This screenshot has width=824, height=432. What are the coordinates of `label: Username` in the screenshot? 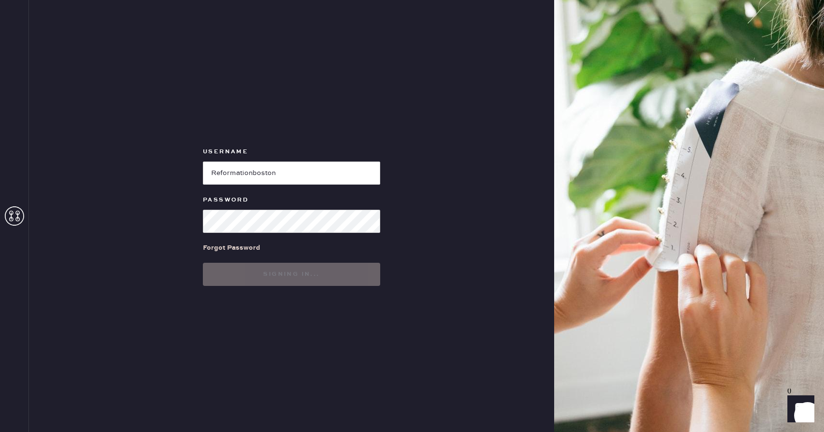 It's located at (292, 152).